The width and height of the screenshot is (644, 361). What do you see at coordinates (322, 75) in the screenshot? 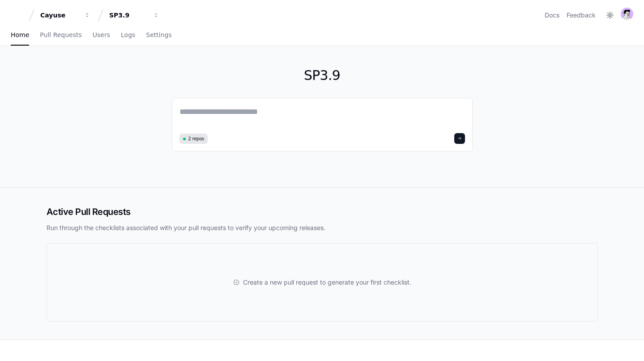
I see `h1: SP3.9` at bounding box center [322, 75].